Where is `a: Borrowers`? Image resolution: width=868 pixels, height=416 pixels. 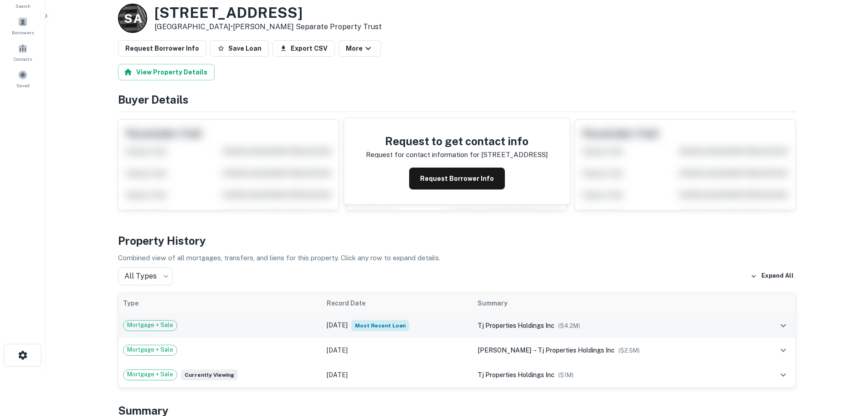 a: Borrowers is located at coordinates (23, 26).